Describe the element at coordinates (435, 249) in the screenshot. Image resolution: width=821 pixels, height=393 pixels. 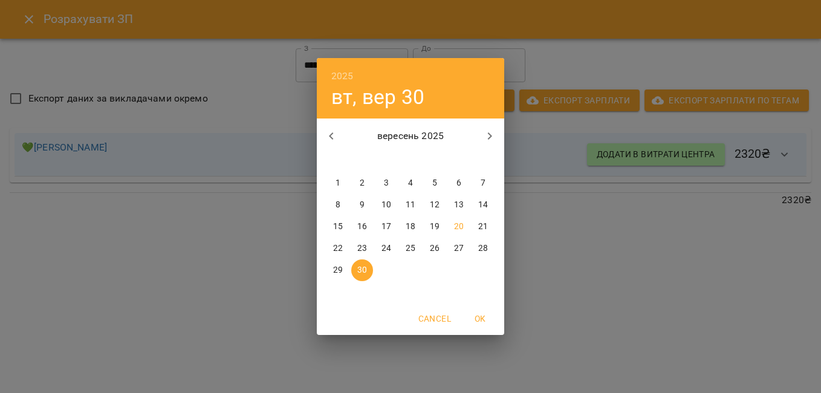
I see `p: 26` at that location.